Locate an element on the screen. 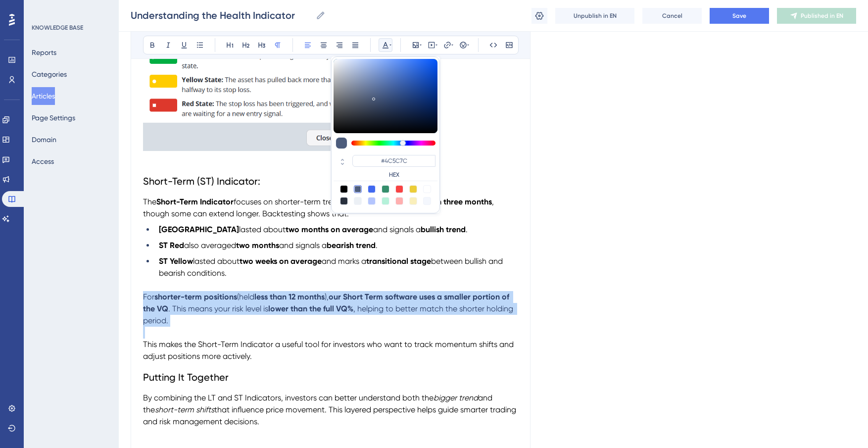  strong: ST Yellow is located at coordinates (176, 261).